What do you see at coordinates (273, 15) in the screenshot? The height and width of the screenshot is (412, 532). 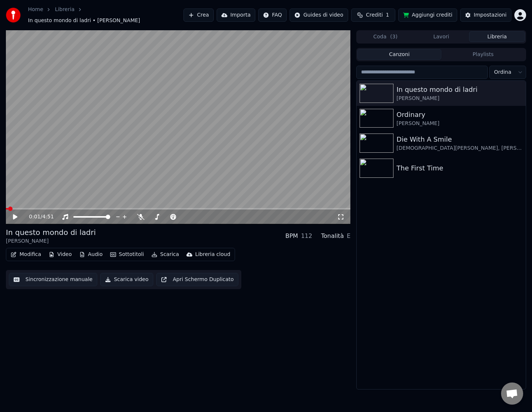 I see `button: FAQ` at bounding box center [273, 15].